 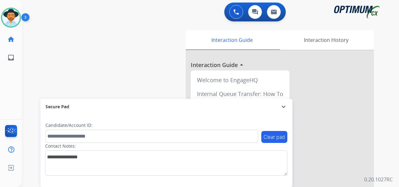 I want to click on mat-icon: home, so click(x=11, y=39).